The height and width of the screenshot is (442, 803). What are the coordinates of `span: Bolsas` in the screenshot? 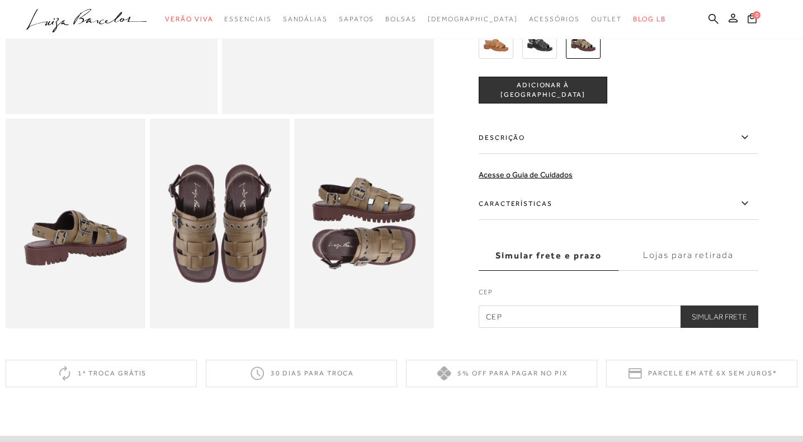 It's located at (401, 19).